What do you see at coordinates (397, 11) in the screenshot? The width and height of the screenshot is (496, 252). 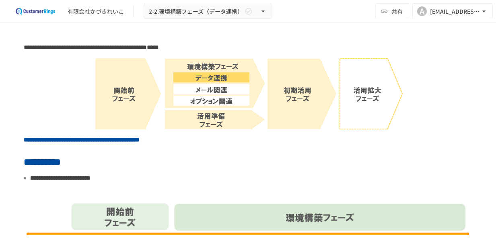 I see `span: 共有` at bounding box center [397, 11].